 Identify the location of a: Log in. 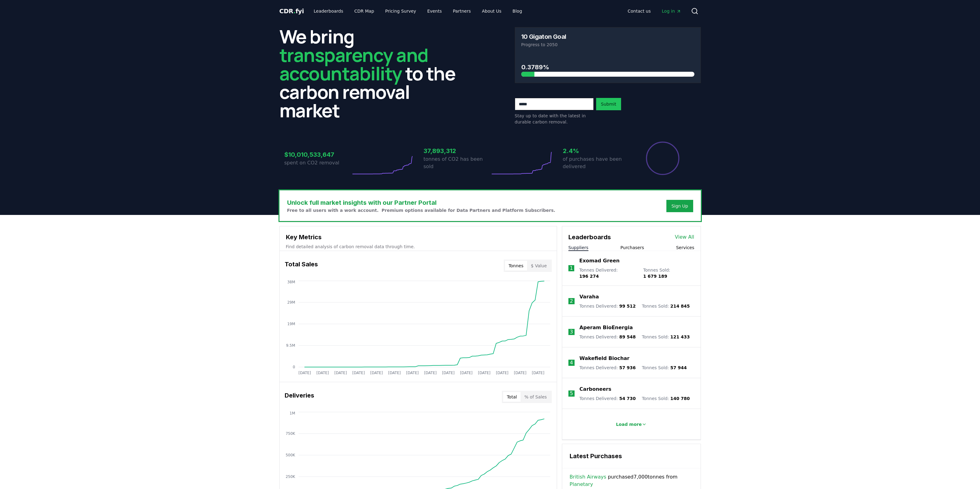
(671, 11).